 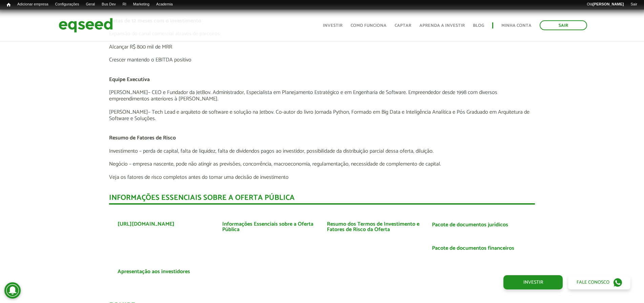 I want to click on a: Configurações, so click(x=67, y=4).